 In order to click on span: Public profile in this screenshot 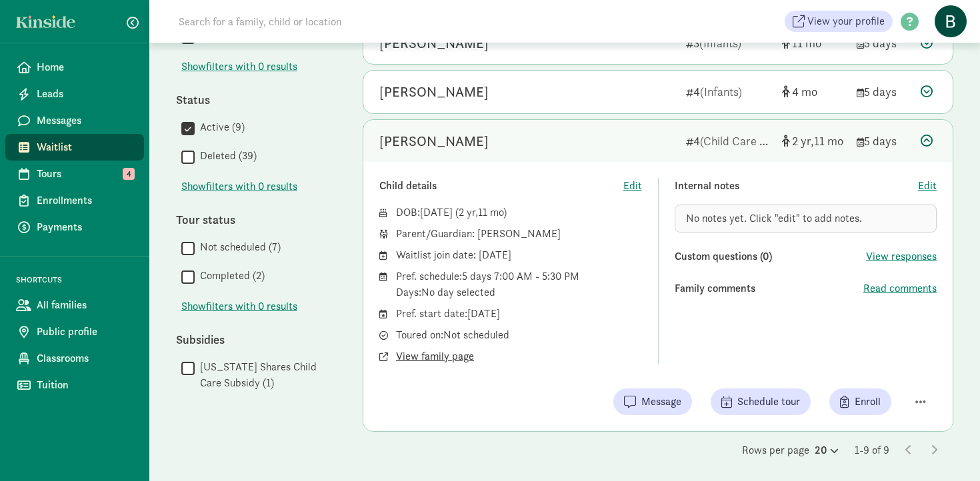, I will do `click(84, 332)`.